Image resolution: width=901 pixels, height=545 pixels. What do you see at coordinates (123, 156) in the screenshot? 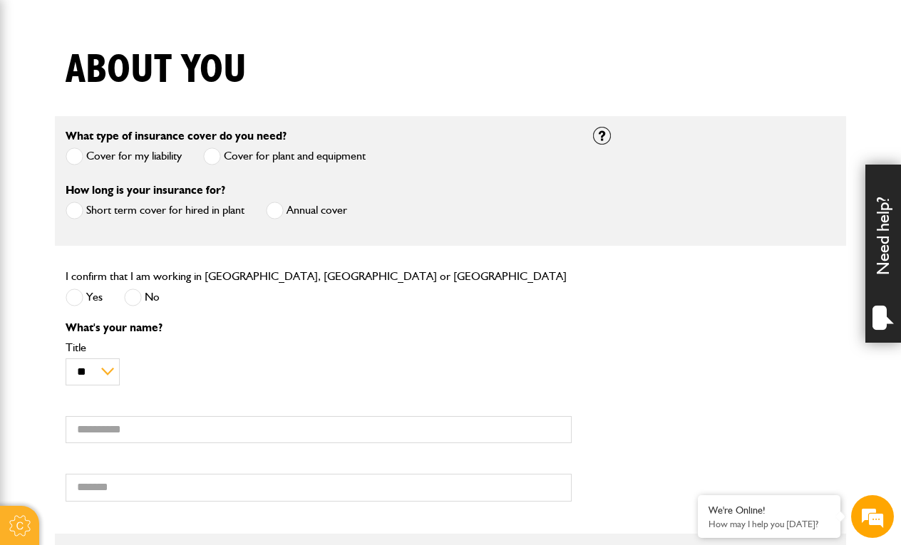
I see `label: Cover for my liability` at bounding box center [123, 156].